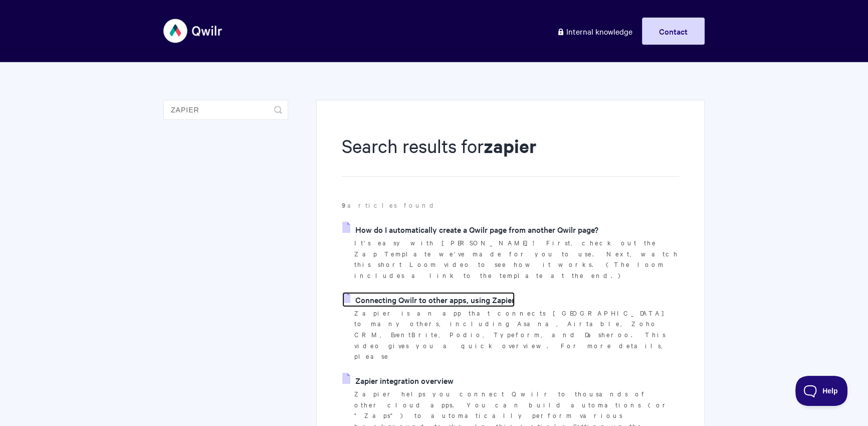 This screenshot has height=426, width=868. What do you see at coordinates (428, 300) in the screenshot?
I see `a: Connecting Qwilr to other apps, using Zapier` at bounding box center [428, 300].